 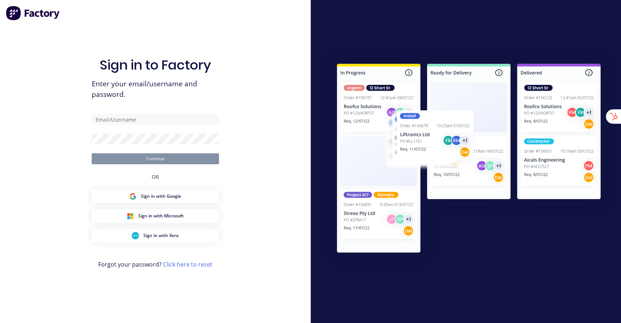 What do you see at coordinates (135, 235) in the screenshot?
I see `img: Xero Sign in` at bounding box center [135, 235].